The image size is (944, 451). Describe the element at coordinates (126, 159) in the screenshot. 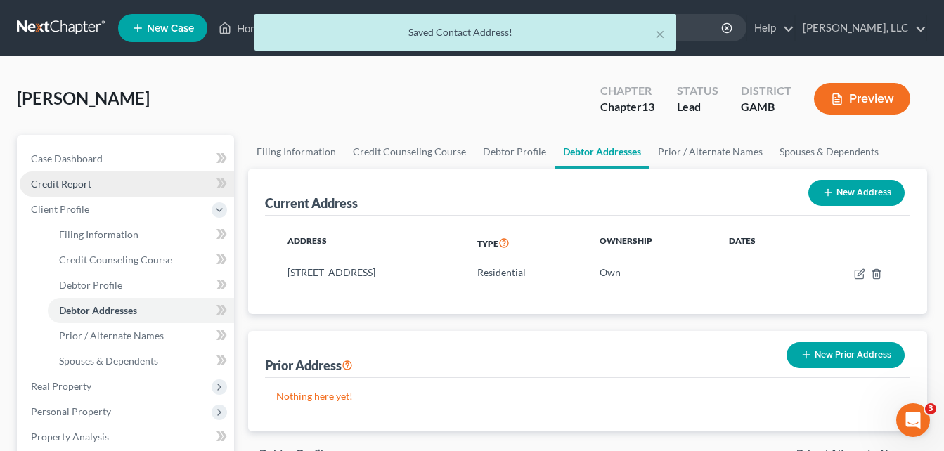

I see `a: Case Dashboard` at that location.